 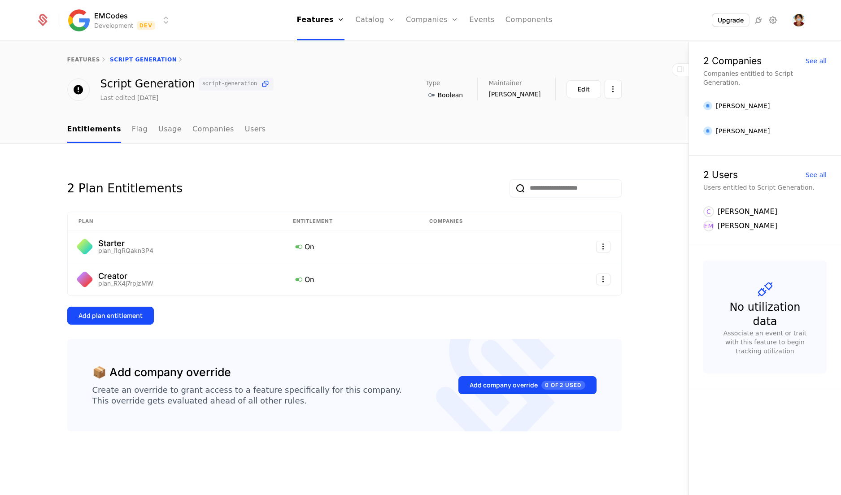 What do you see at coordinates (720, 175) in the screenshot?
I see `div: 2 Users` at bounding box center [720, 175].